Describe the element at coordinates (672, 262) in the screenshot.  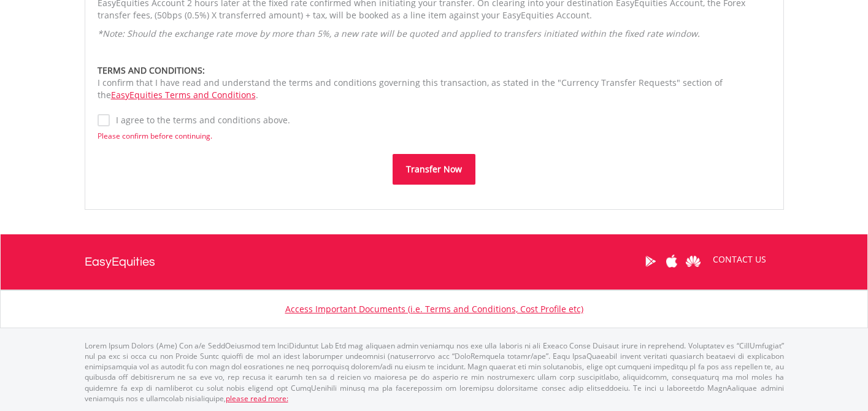
I see `a: Apple` at that location.